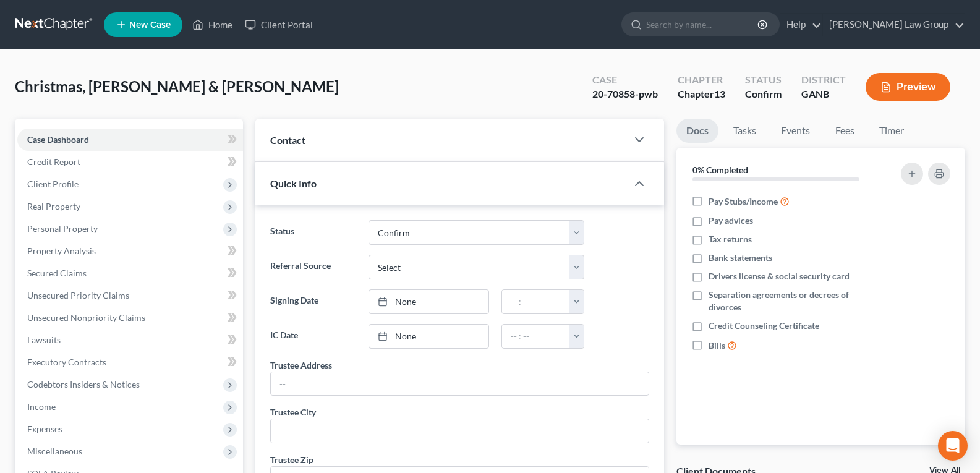  I want to click on span: Client Profile, so click(53, 184).